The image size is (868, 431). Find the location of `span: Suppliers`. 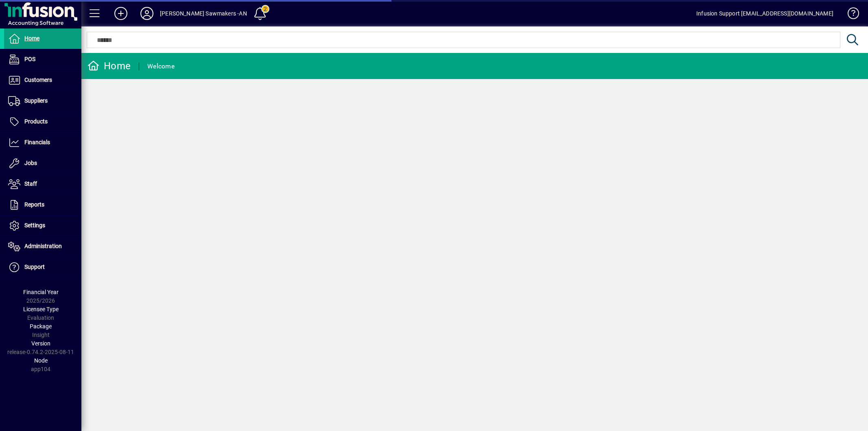

span: Suppliers is located at coordinates (36, 100).